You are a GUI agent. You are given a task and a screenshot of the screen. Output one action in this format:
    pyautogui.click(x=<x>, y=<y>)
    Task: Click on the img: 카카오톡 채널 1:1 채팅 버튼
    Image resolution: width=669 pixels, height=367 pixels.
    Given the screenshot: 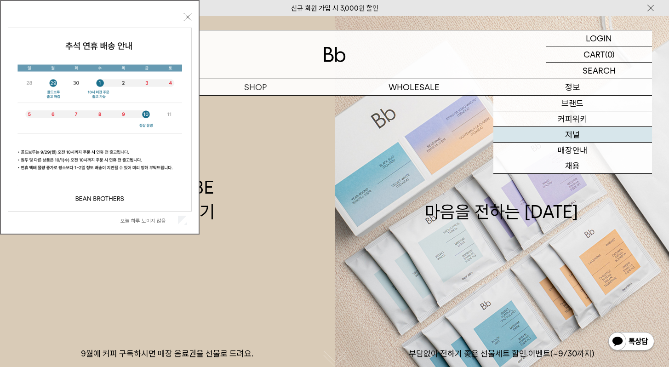 What is the action you would take?
    pyautogui.click(x=631, y=342)
    